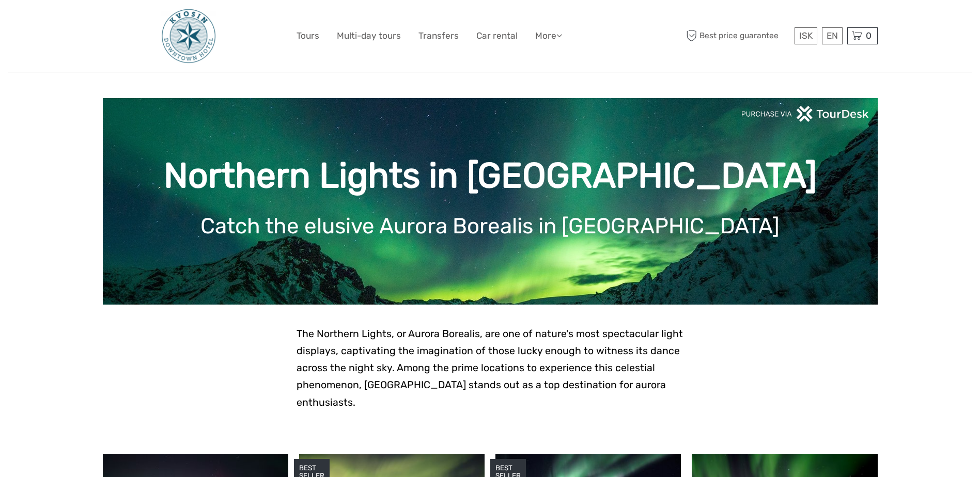 Image resolution: width=980 pixels, height=477 pixels. I want to click on a: Car rental, so click(497, 35).